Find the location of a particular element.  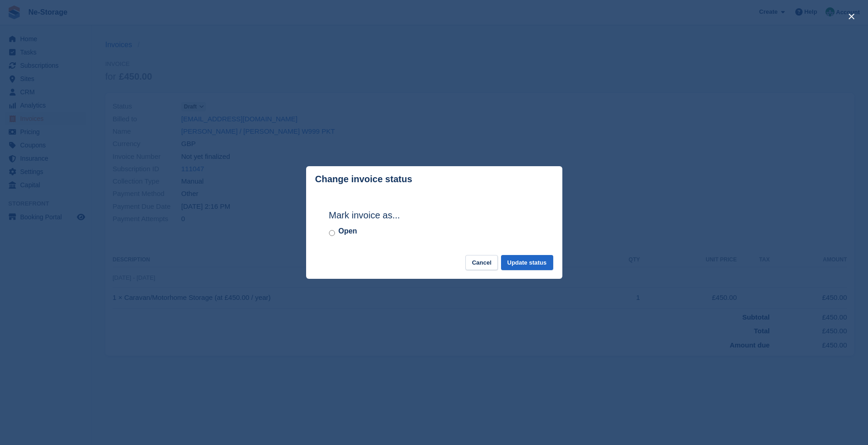

h2: Mark invoice as... is located at coordinates (434, 215).